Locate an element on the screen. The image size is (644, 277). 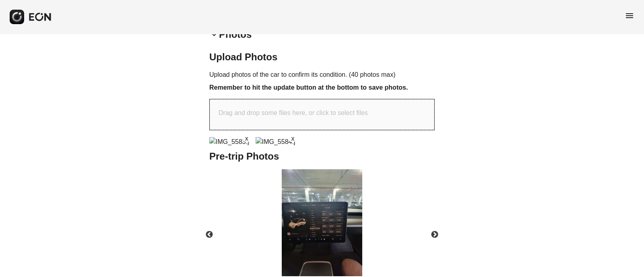
h2: Upload Photos is located at coordinates (322, 57).